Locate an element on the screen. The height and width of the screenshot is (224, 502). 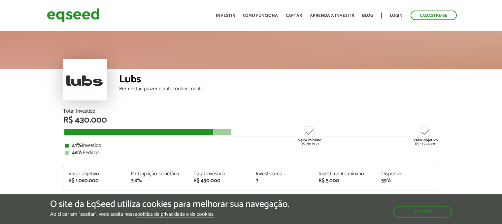
div: 59% is located at coordinates (407, 181).